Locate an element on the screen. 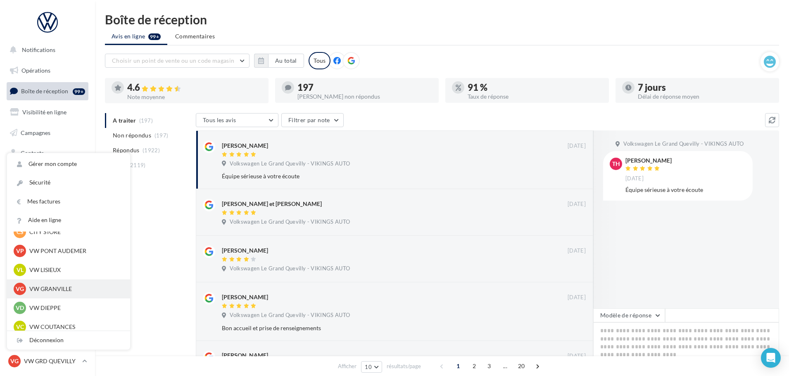  div: Note moyenne is located at coordinates (195, 97).